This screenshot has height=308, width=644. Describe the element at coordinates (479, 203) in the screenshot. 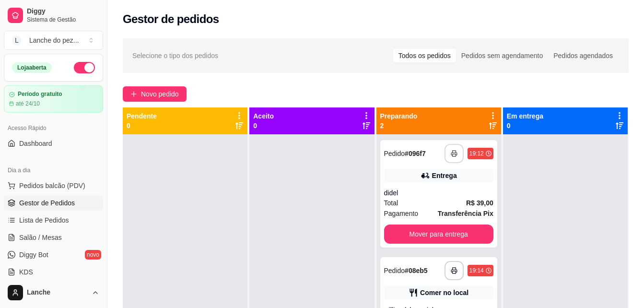

I see `strong: R$ 39,00` at that location.